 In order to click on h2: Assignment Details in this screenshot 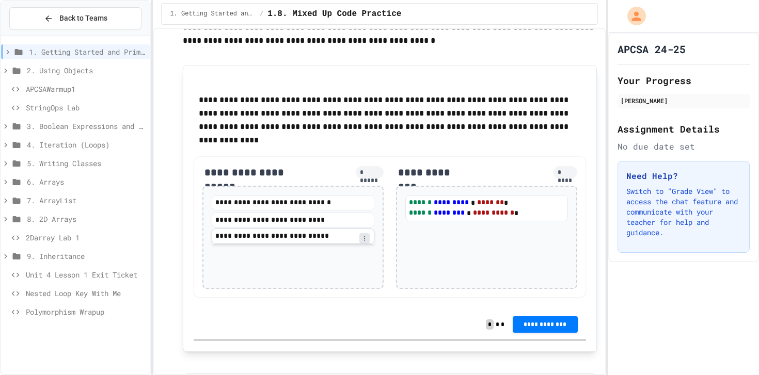, I will do `click(683, 129)`.